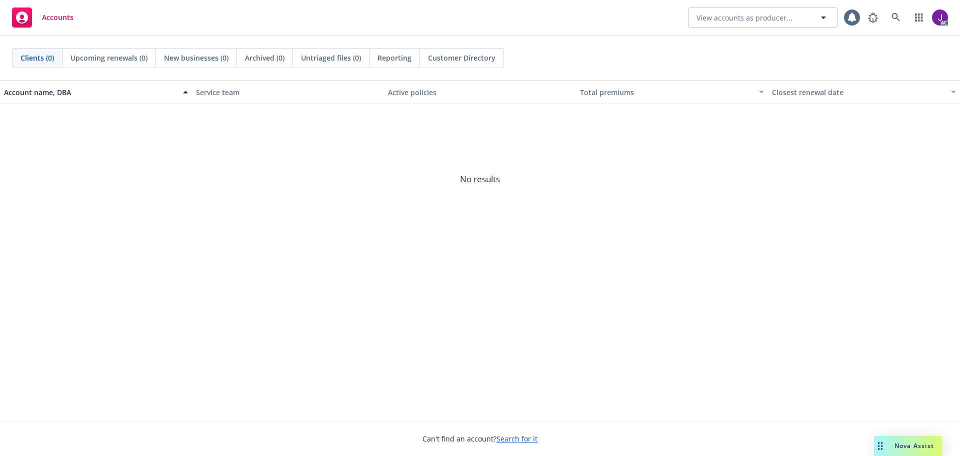  I want to click on span: View accounts as producer..., so click(745, 18).